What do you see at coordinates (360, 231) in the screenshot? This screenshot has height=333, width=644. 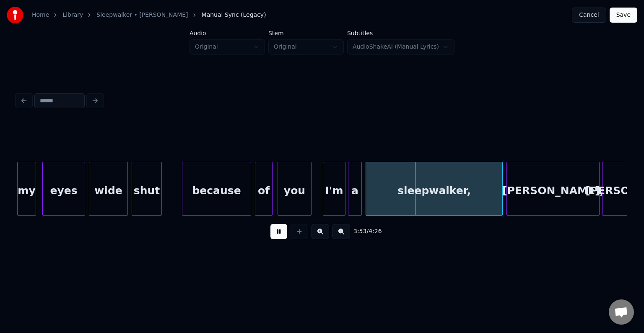 I see `span: 3:53` at bounding box center [360, 231].